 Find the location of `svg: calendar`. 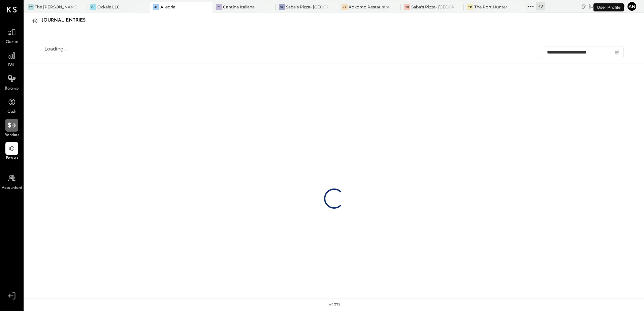

svg: calendar is located at coordinates (617, 52).